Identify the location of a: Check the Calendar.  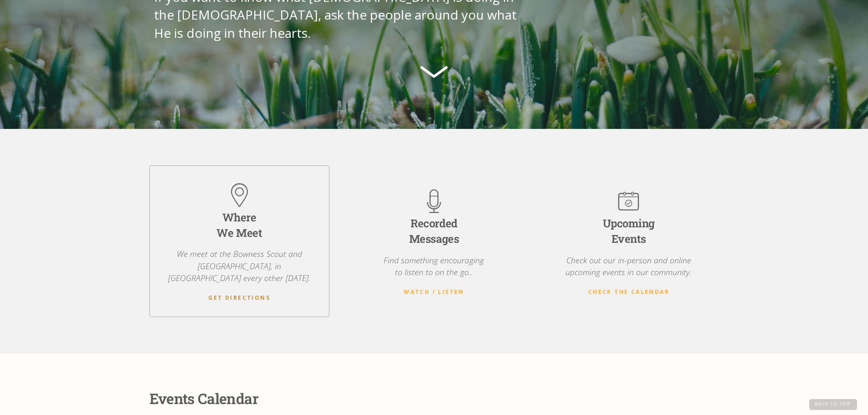
(629, 292).